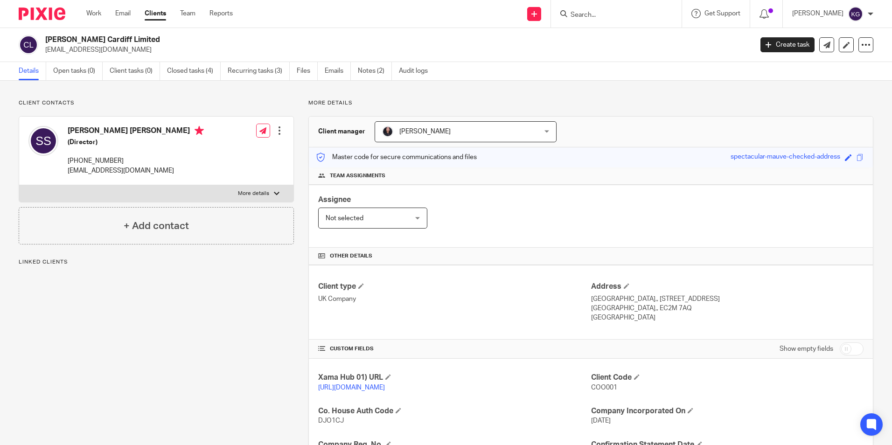 The width and height of the screenshot is (892, 445). I want to click on h5: (Director), so click(136, 142).